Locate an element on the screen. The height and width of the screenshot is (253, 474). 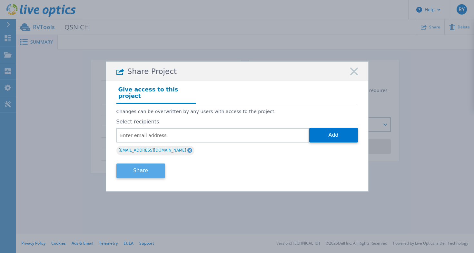
span: Share Project is located at coordinates (152, 71).